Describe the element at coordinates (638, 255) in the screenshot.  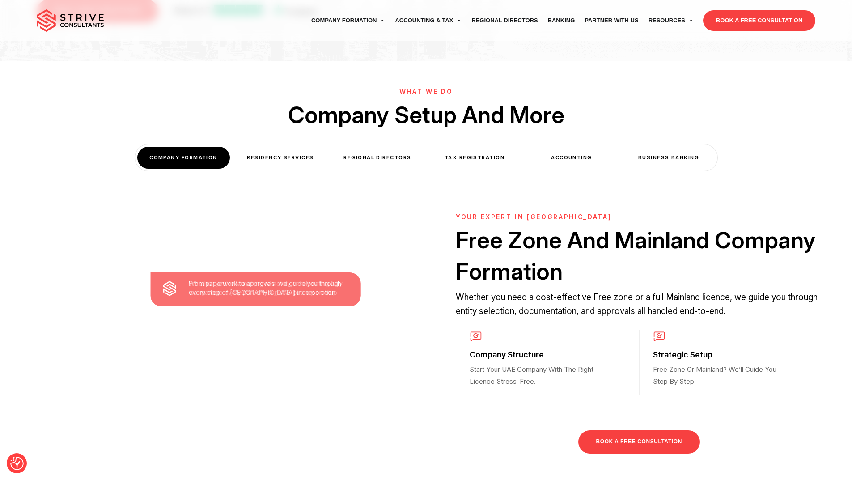
I see `h2: Free Zone And Mainland Company Formation` at that location.